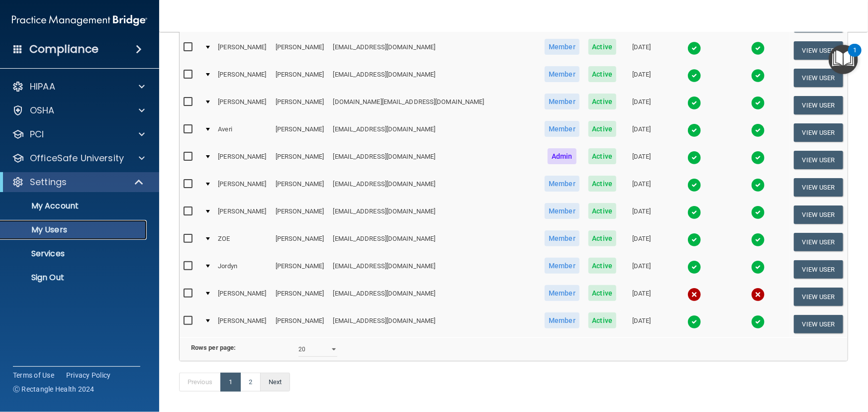  Describe the element at coordinates (74, 206) in the screenshot. I see `p: My Account` at that location.